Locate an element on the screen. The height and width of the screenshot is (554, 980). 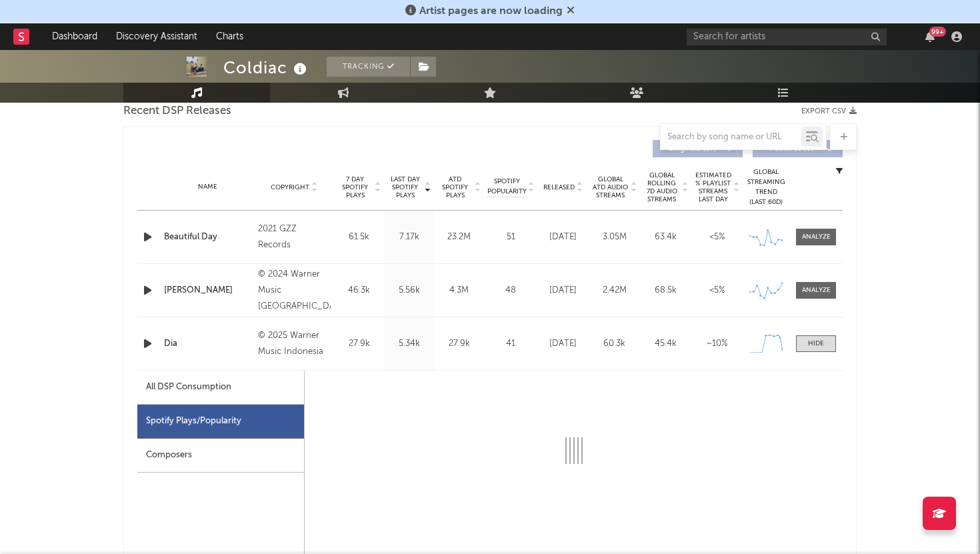
div: 23.2M is located at coordinates (459, 237).